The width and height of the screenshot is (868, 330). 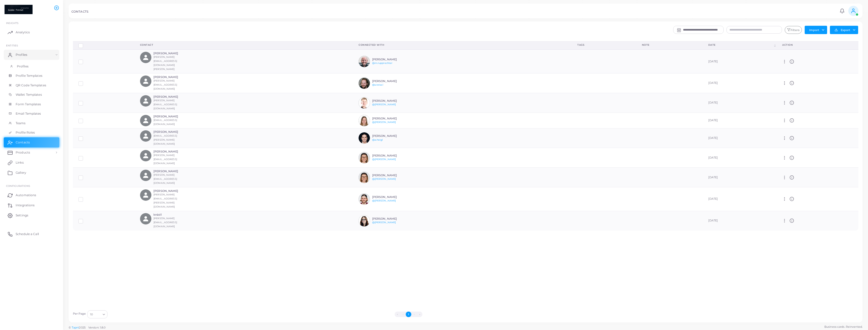 What do you see at coordinates (91, 315) in the screenshot?
I see `span: 10` at bounding box center [91, 315].